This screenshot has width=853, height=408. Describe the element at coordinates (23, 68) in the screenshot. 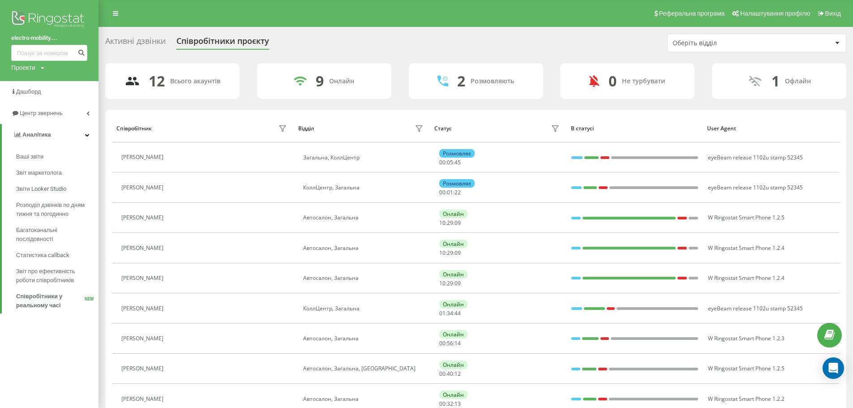

I see `div: Проекти` at that location.